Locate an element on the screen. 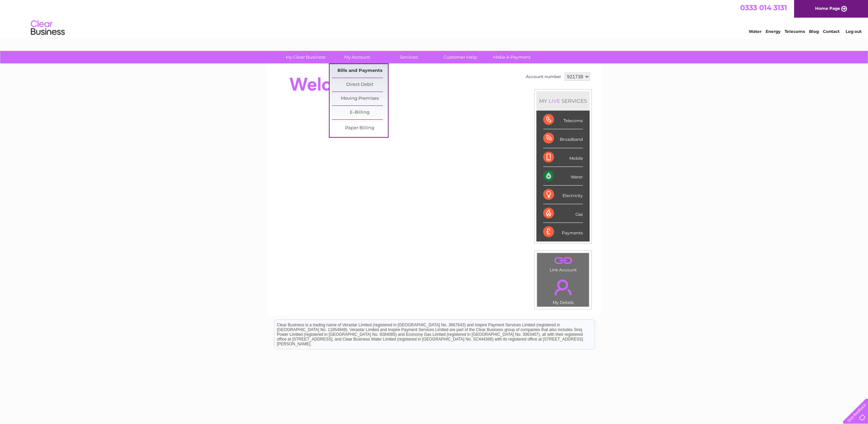  a: Log out is located at coordinates (853, 31).